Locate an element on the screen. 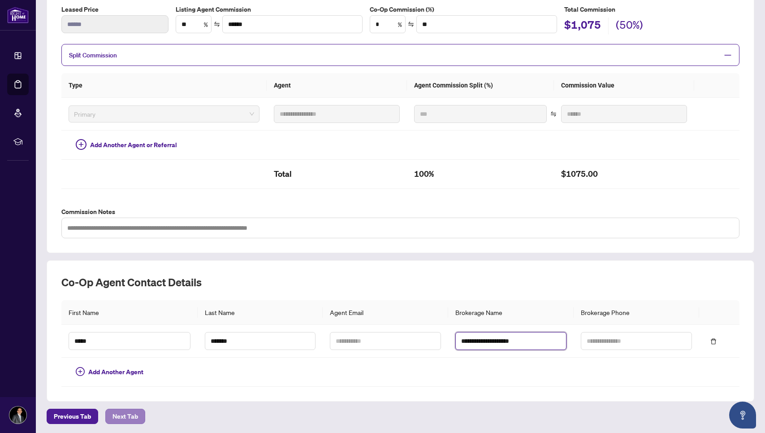  button: Add Another Agent or Referral is located at coordinates (126, 145).